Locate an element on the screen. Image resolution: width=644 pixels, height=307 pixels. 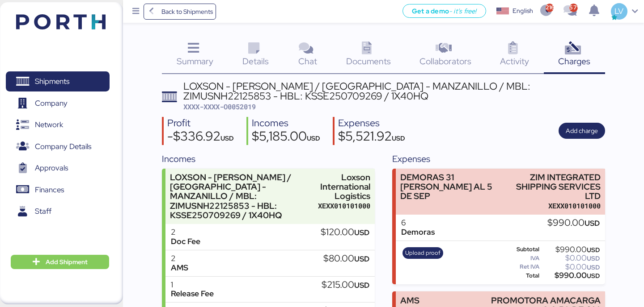
a: Shipments is located at coordinates (58, 82).